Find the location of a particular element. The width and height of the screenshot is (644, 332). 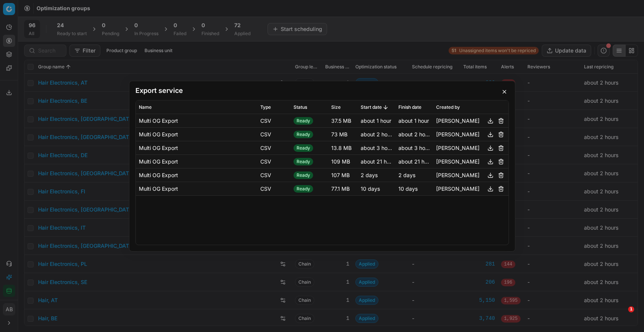

span: Status is located at coordinates (301, 107).